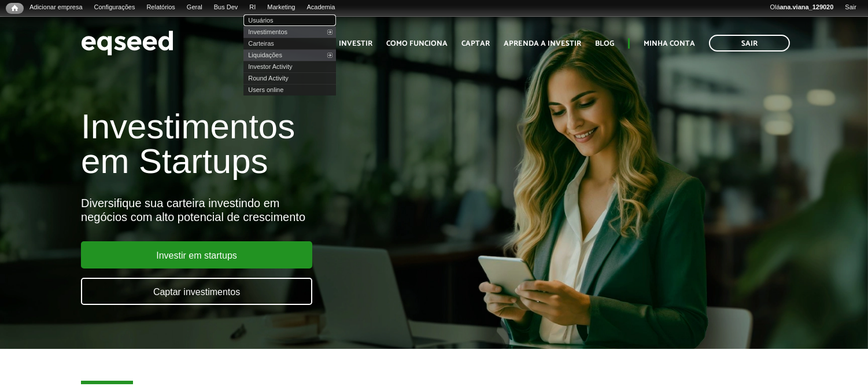  I want to click on strong: ana.viana_129020, so click(807, 7).